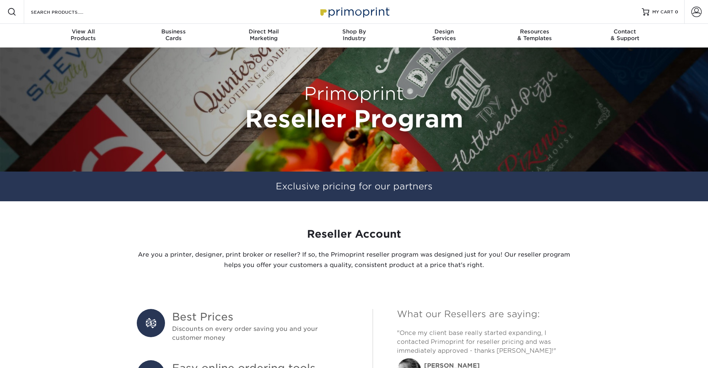 The image size is (708, 368). I want to click on div: Industry, so click(354, 35).